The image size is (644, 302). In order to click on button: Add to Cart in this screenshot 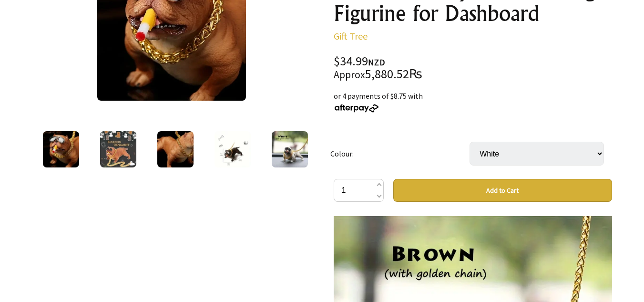, I will do `click(502, 191)`.